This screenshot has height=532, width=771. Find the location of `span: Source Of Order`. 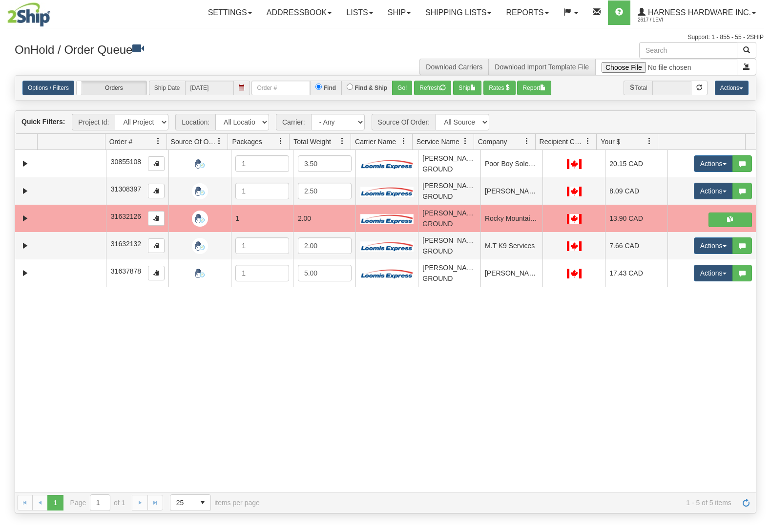

span: Source Of Order is located at coordinates (193, 142).